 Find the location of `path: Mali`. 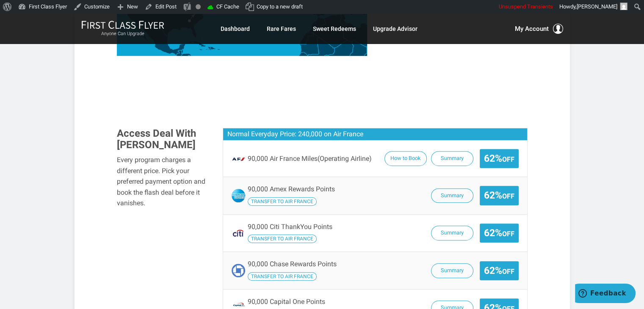

path: Mali is located at coordinates (321, 50).